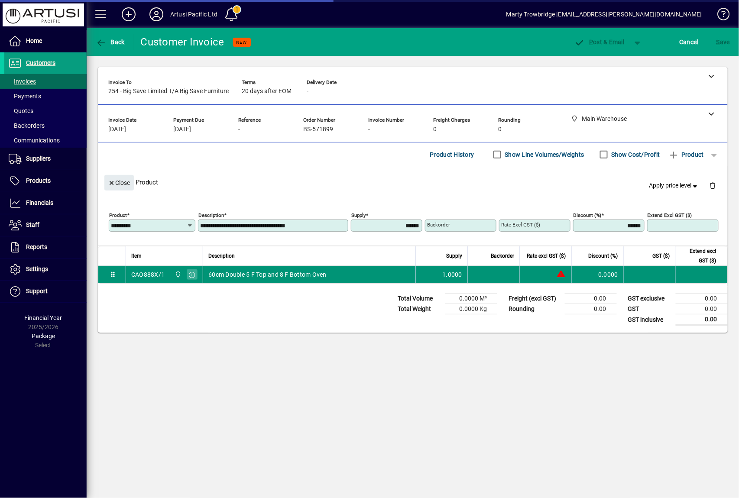 The image size is (739, 498). What do you see at coordinates (713, 185) in the screenshot?
I see `app-page-header-button: Delete` at bounding box center [713, 185].